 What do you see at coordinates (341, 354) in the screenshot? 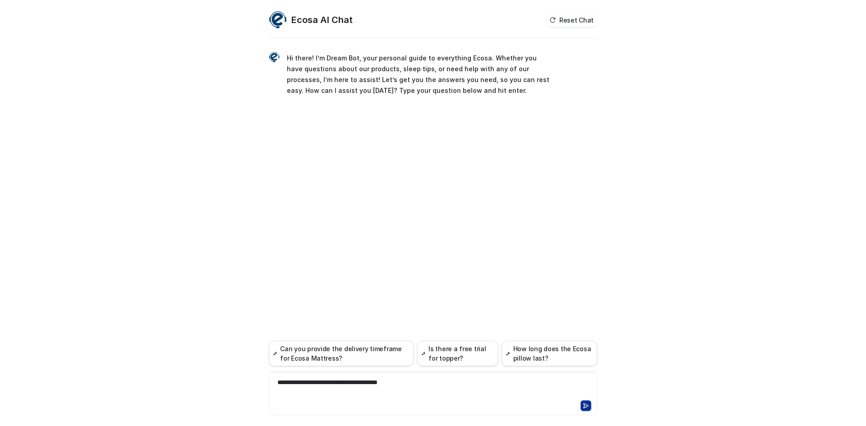
I see `button: Can you provide the delivery timeframe for Ecosa Mattress?` at bounding box center [341, 354].